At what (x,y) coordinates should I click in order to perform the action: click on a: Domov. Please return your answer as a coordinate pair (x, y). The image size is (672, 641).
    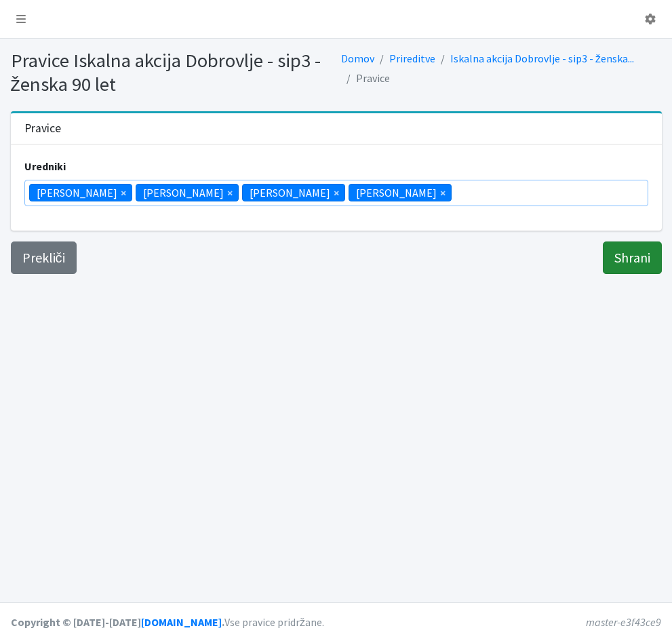
    Looking at the image, I should click on (357, 58).